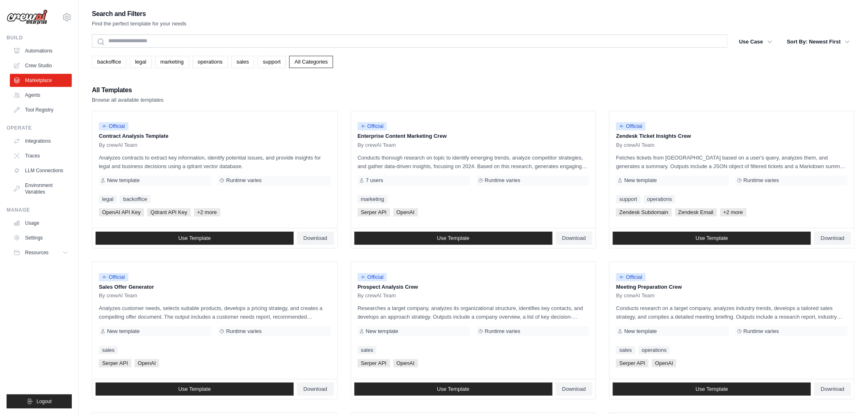  What do you see at coordinates (732, 136) in the screenshot?
I see `p: Zendesk Ticket Insights Crew` at bounding box center [732, 136].